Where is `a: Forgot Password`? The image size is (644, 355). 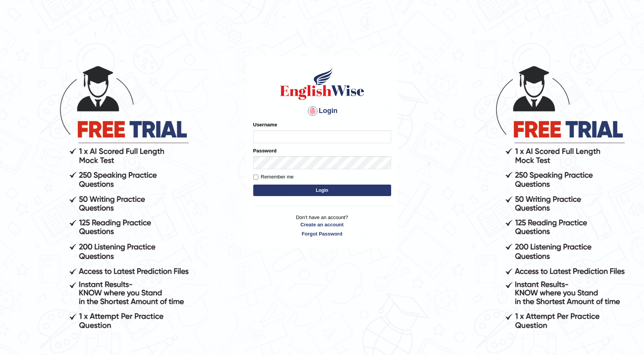 a: Forgot Password is located at coordinates (322, 234).